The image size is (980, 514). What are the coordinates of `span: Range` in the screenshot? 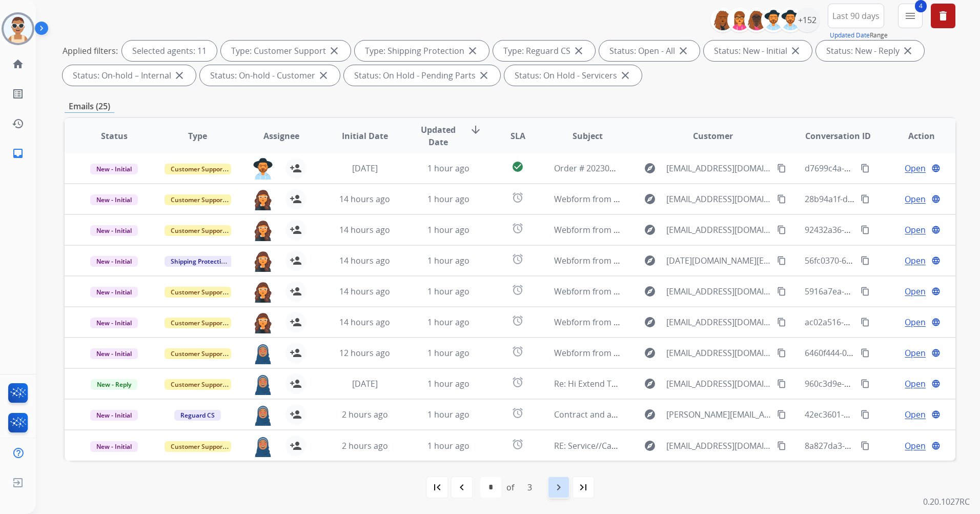 It's located at (859, 35).